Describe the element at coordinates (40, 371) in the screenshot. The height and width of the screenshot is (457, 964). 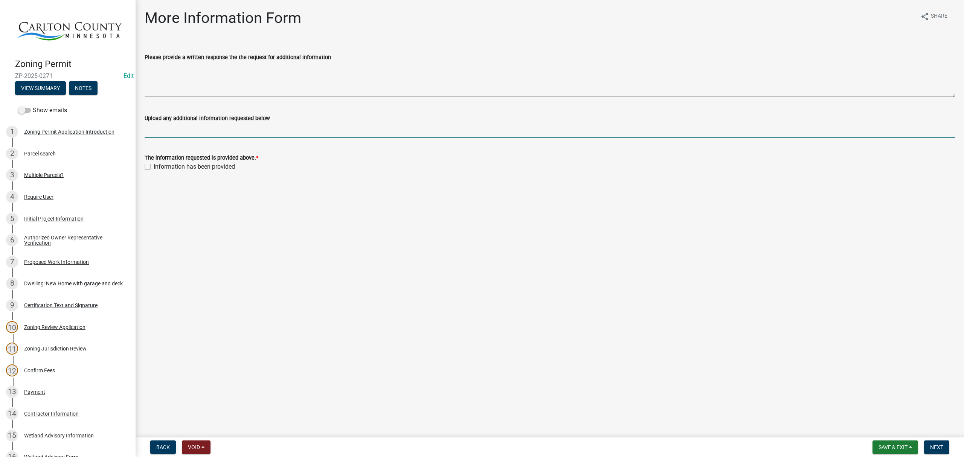
I see `div: Confirm Fees` at that location.